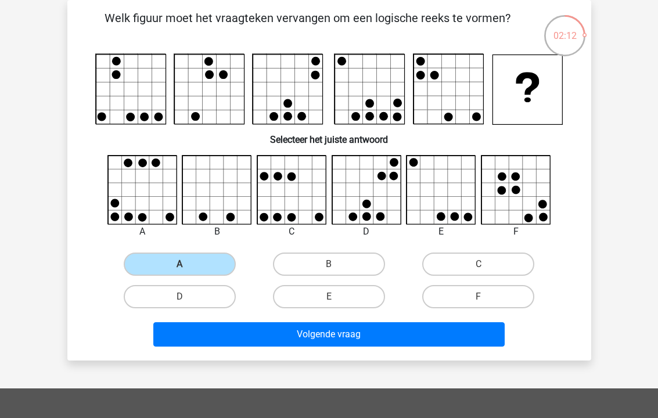 The image size is (658, 418). I want to click on div: D, so click(366, 232).